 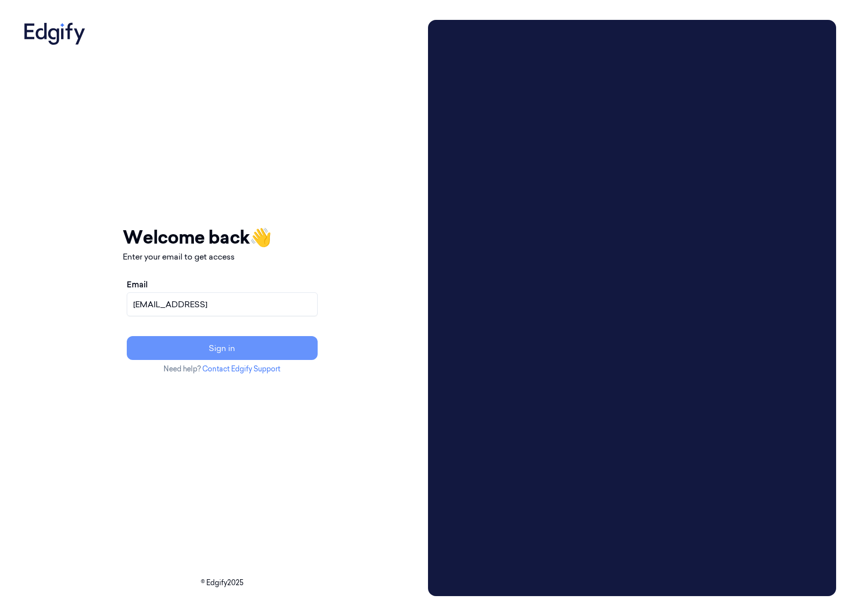 I want to click on p: © Edgify 2025, so click(x=221, y=583).